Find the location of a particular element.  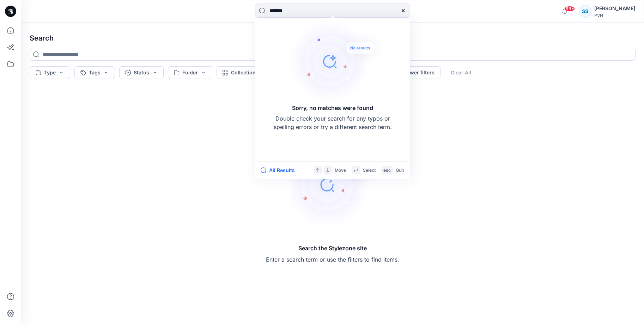

p: Select is located at coordinates (369, 170).